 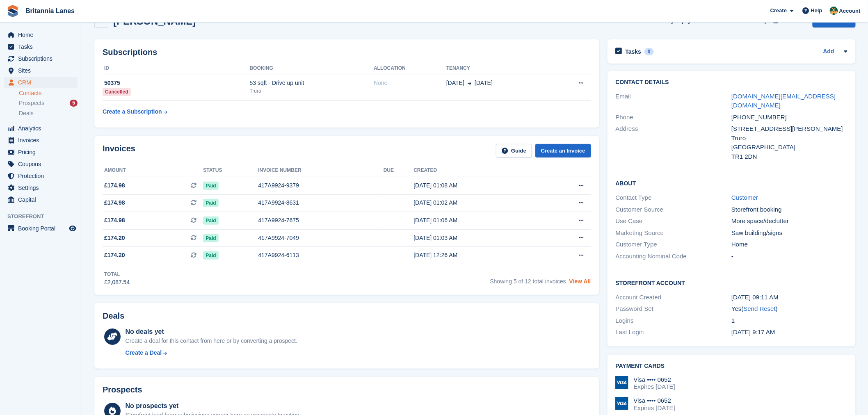 I want to click on div: 417A9924-7675, so click(x=321, y=220).